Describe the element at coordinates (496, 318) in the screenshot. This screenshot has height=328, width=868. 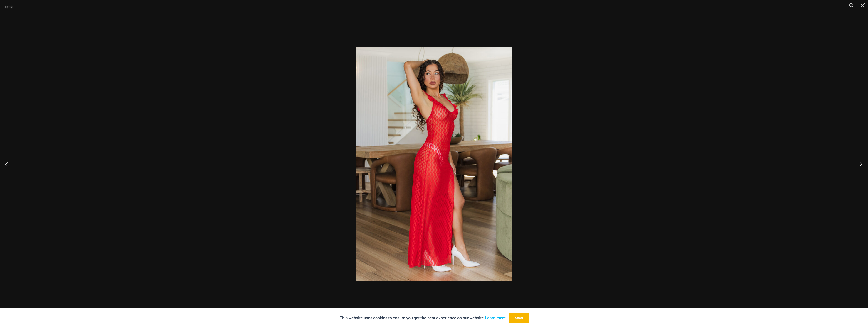
I see `a: Learn more` at that location.